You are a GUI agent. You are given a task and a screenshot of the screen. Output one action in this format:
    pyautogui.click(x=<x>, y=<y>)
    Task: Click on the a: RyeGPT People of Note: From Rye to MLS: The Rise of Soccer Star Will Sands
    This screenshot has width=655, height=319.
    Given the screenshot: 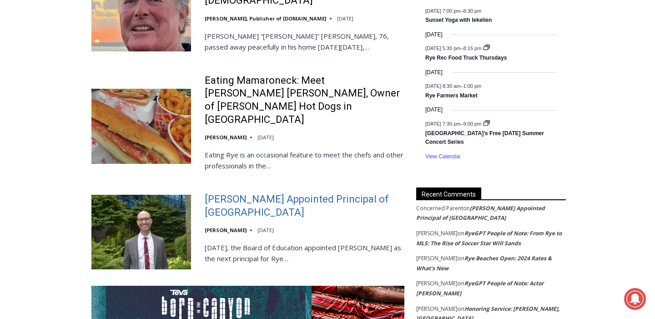 What is the action you would take?
    pyautogui.click(x=489, y=238)
    